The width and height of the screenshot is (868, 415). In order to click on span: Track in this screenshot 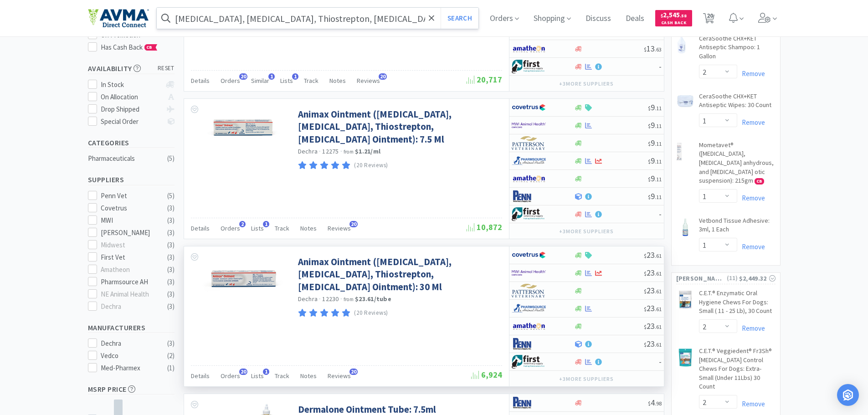, I will do `click(311, 80)`.